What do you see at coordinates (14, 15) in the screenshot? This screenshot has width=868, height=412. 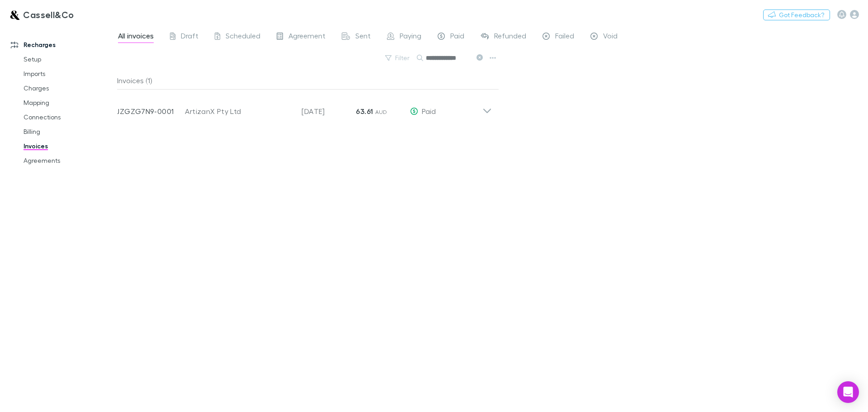 I see `img: Cassell&Co's Logo` at bounding box center [14, 15].